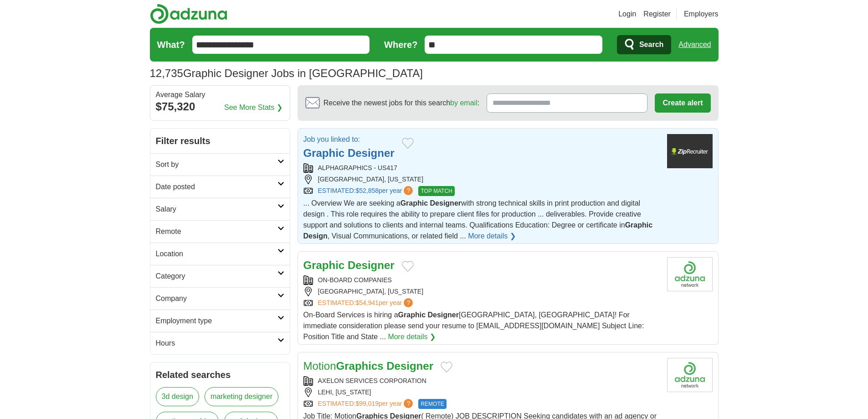  Describe the element at coordinates (315, 236) in the screenshot. I see `strong: Design` at that location.